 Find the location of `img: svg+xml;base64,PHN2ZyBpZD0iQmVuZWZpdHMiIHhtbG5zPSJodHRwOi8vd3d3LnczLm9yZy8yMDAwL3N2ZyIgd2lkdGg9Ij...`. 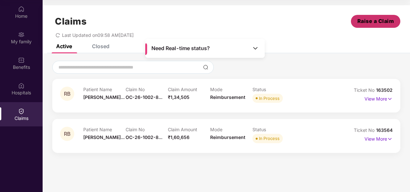

img: svg+xml;base64,PHN2ZyBpZD0iQmVuZWZpdHMiIHhtbG5zPSJodHRwOi8vd3d3LnczLm9yZy8yMDAwL3N2ZyIgd2lkdGg9Ij... is located at coordinates (21, 60).